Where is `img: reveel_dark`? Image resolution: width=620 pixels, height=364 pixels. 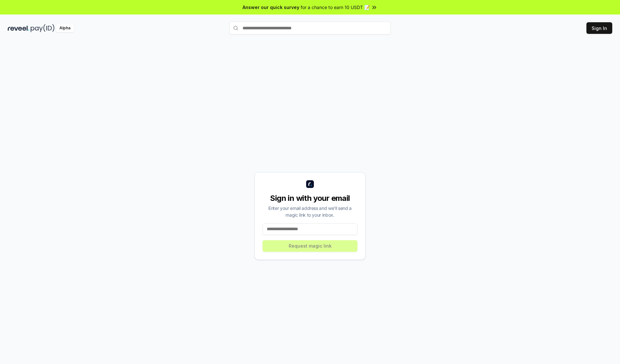
img: reveel_dark is located at coordinates (19, 28).